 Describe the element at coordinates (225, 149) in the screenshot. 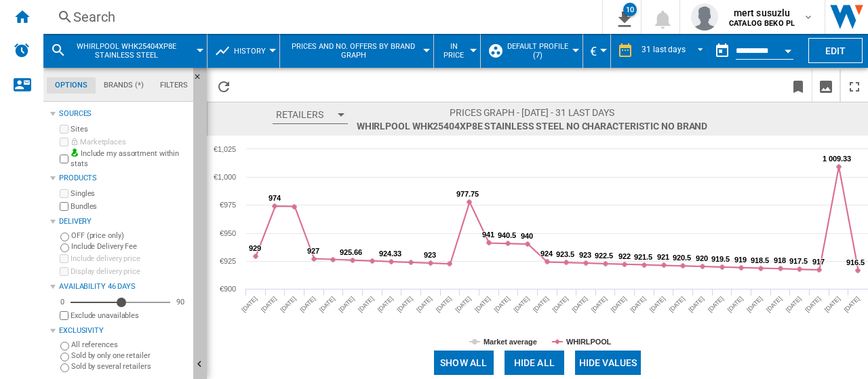

I see `tspan: €1,025` at that location.